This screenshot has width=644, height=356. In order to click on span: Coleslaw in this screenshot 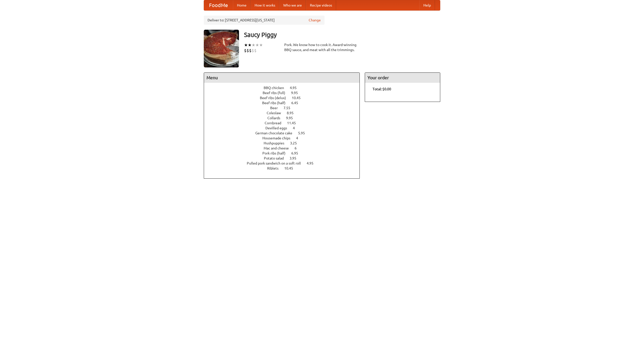, I will do `click(276, 113)`.